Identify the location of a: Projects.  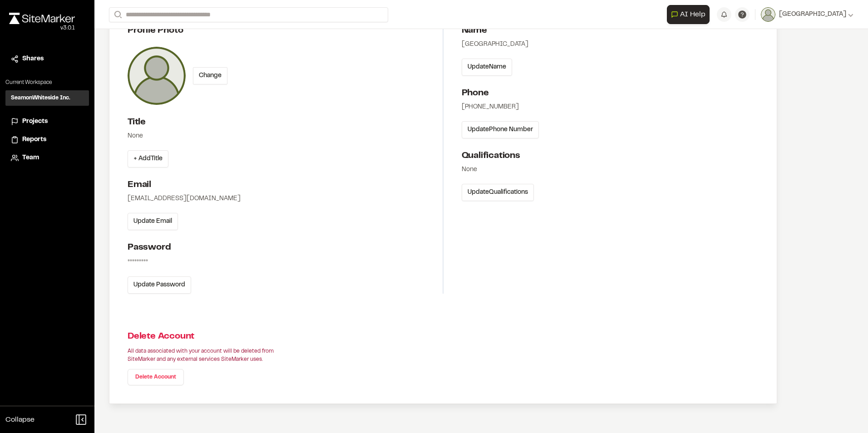
(47, 122).